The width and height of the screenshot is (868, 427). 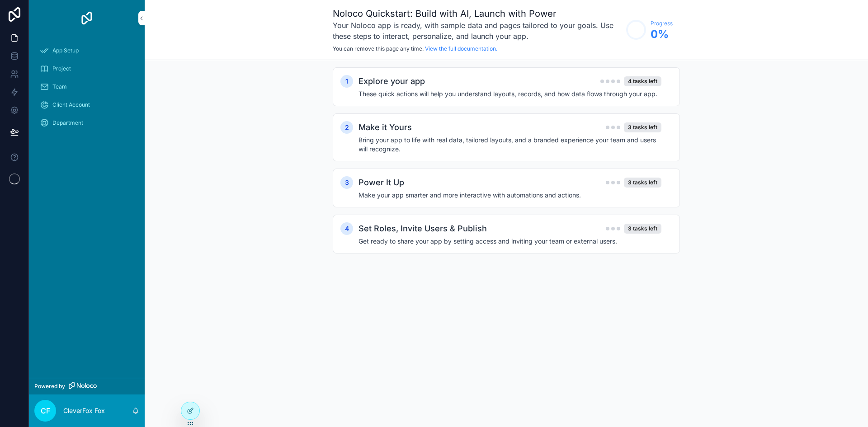 I want to click on h2: Power It Up, so click(x=381, y=182).